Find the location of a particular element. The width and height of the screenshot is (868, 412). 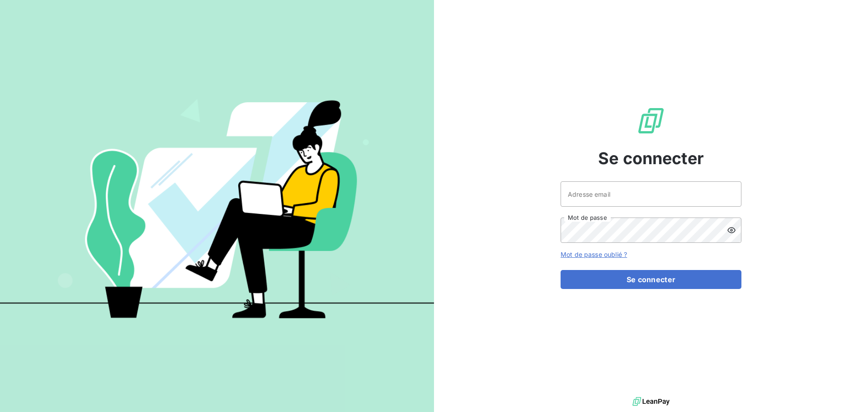

span: Se connecter is located at coordinates (651, 158).